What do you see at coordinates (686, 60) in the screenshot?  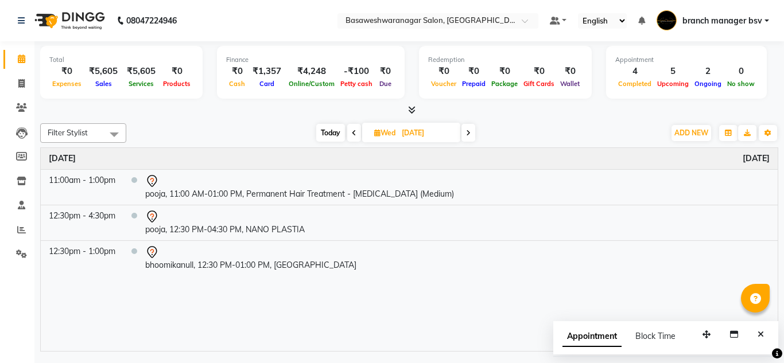 I see `div: Appointment` at bounding box center [686, 60].